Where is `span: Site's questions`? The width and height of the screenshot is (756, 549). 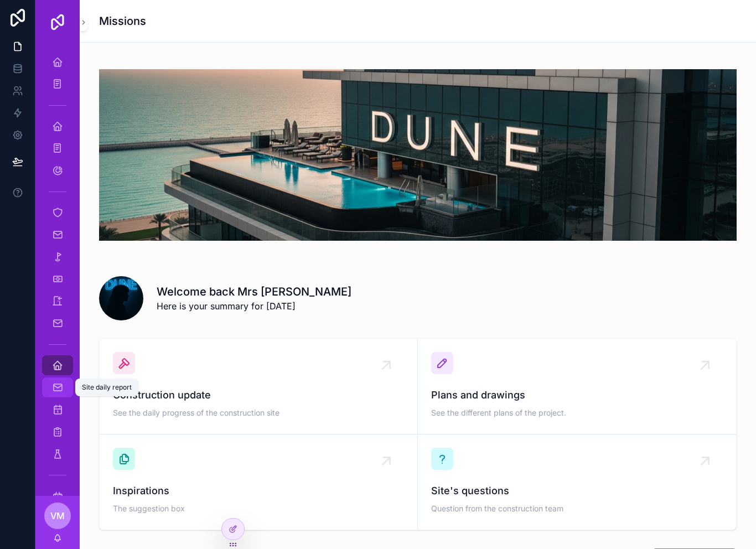
span: Site's questions is located at coordinates (577, 491).